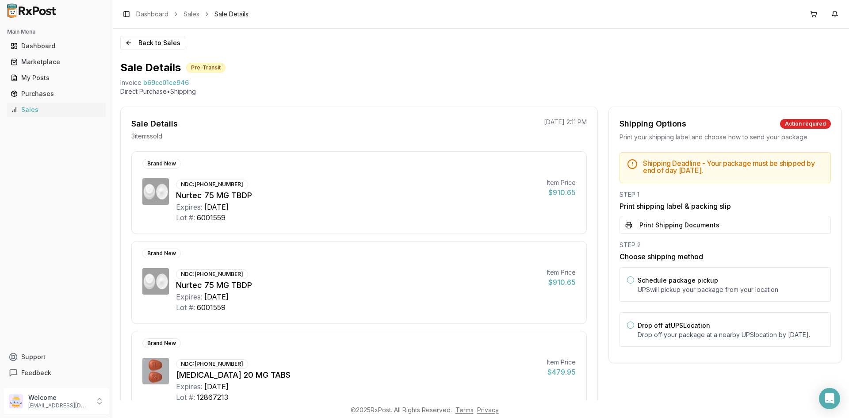  I want to click on a: Purchases, so click(56, 94).